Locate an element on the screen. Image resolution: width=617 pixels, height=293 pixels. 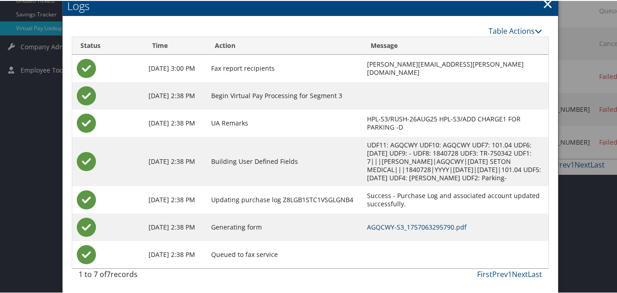
td: UA Remarks is located at coordinates (284, 122).